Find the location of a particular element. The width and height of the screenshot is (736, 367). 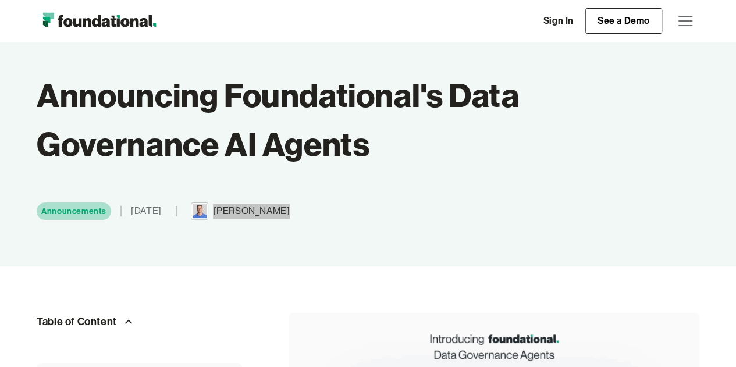

a: Category is located at coordinates (74, 211).